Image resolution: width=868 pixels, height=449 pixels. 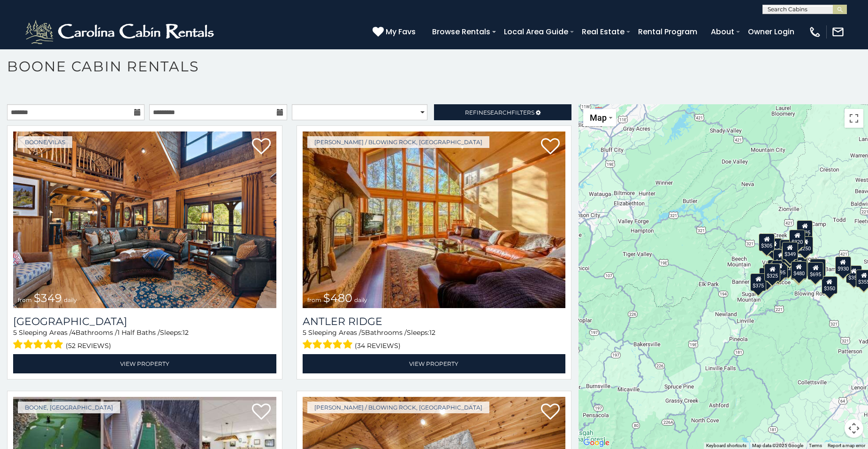 I want to click on div: $480, so click(x=798, y=270).